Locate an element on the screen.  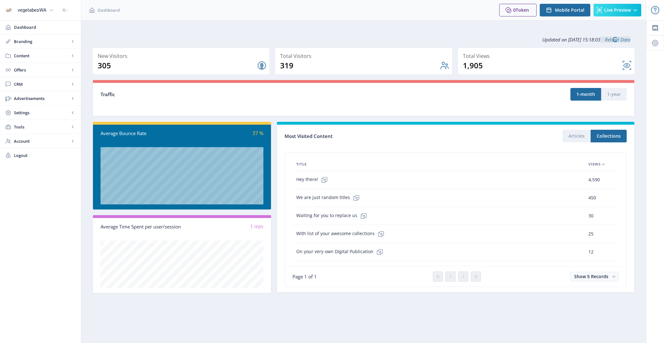
div: Traffic is located at coordinates (232, 94).